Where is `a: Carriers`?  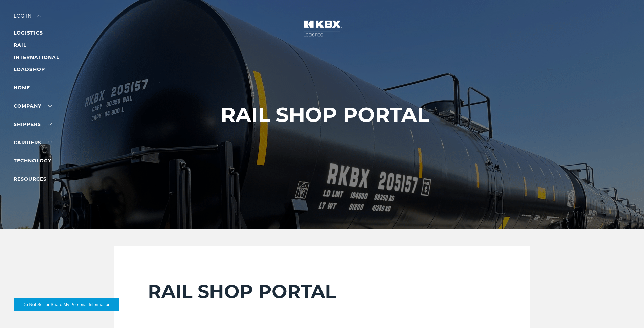 a: Carriers is located at coordinates (33, 142).